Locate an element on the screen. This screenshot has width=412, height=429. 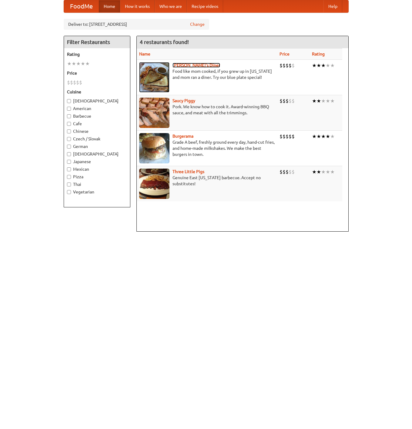
a: Three Little Pigs is located at coordinates (188, 172).